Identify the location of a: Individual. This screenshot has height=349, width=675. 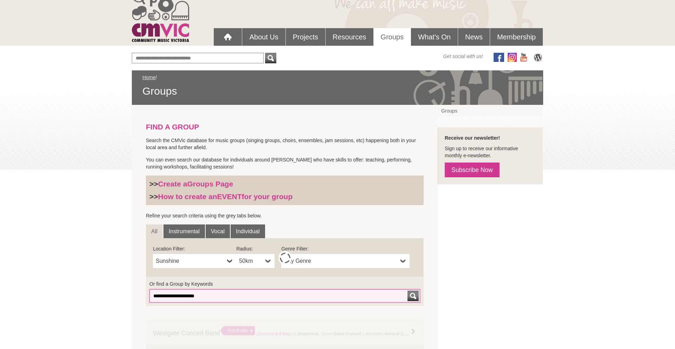
(248, 231).